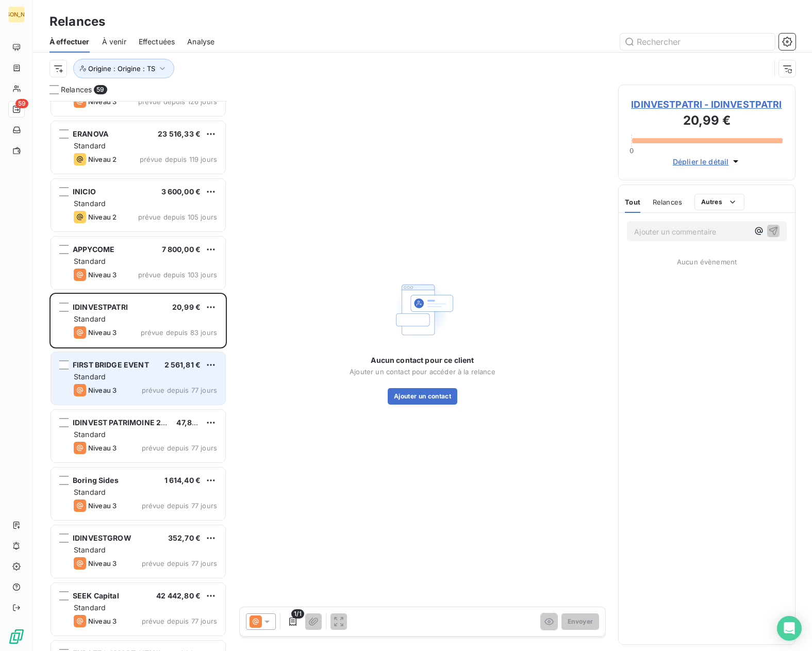  Describe the element at coordinates (123, 422) in the screenshot. I see `span: IDINVEST PATRIMOINE 2019` at that location.